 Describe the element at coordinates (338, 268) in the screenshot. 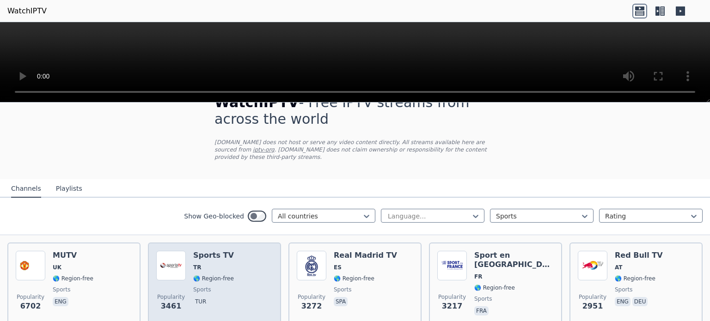

I see `span: ES` at that location.